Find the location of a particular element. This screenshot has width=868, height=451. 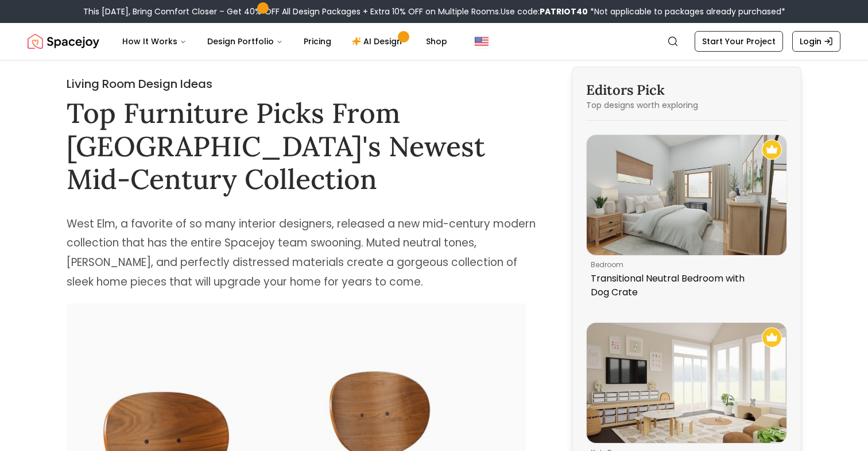

span: *Not applicable to packages already purchased* is located at coordinates (687, 11).